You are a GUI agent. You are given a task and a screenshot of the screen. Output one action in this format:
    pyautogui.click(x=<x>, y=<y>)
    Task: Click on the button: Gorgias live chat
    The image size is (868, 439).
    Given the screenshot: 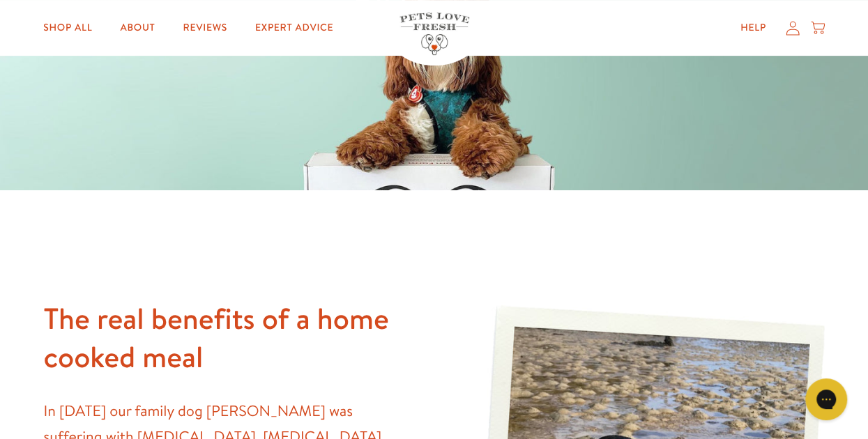 What is the action you would take?
    pyautogui.click(x=28, y=26)
    